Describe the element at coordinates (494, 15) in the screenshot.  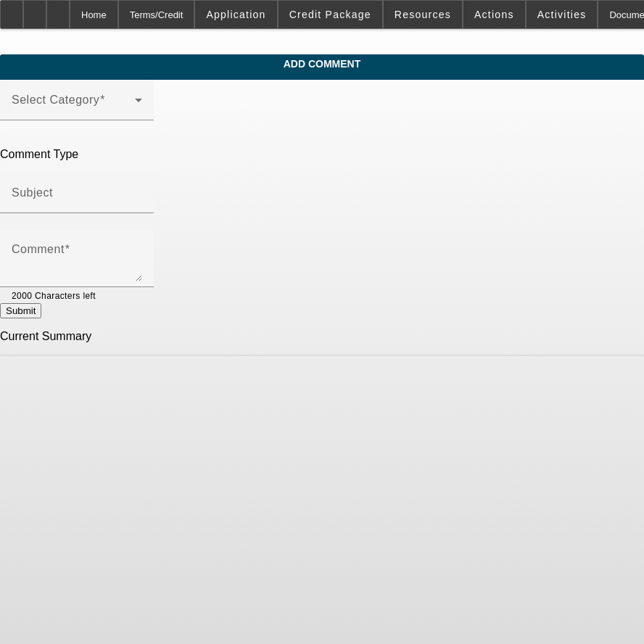
I see `span: Actions` at that location.